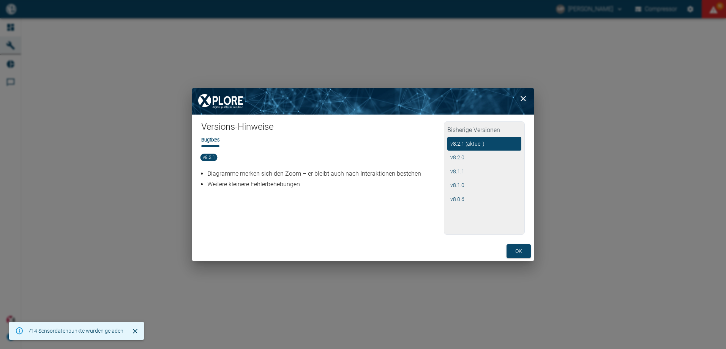 Image resolution: width=726 pixels, height=349 pixels. I want to click on img: background image, so click(363, 101).